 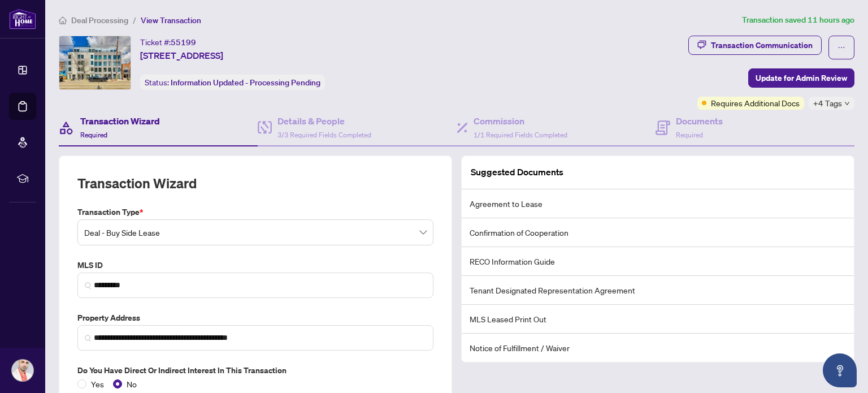 What do you see at coordinates (520, 134) in the screenshot?
I see `span: 1/1 Required Fields Completed` at bounding box center [520, 134].